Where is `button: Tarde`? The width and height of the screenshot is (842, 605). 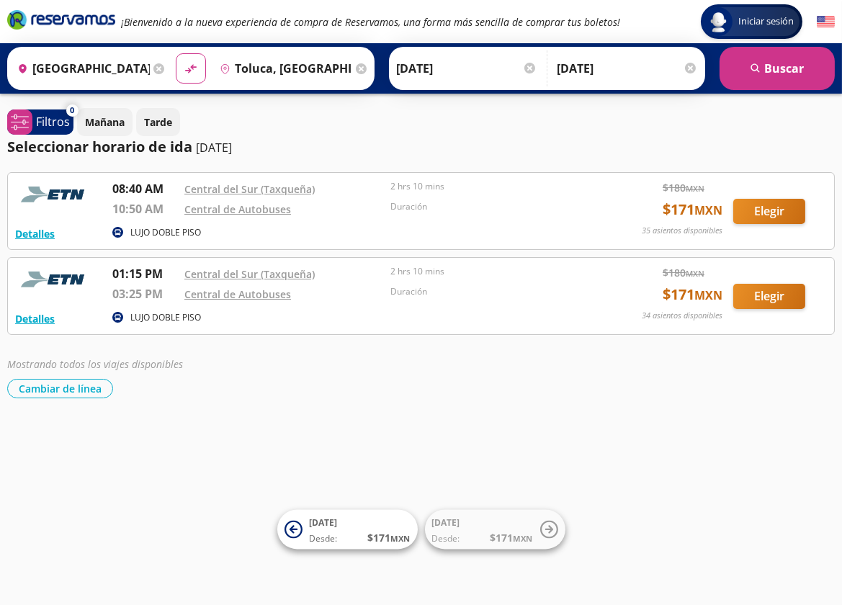 button: Tarde is located at coordinates (158, 122).